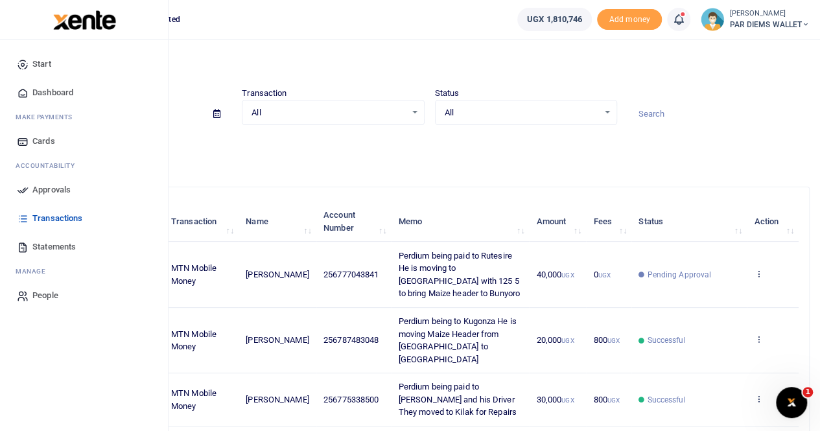 This screenshot has width=820, height=431. What do you see at coordinates (84, 141) in the screenshot?
I see `a: Cards` at bounding box center [84, 141].